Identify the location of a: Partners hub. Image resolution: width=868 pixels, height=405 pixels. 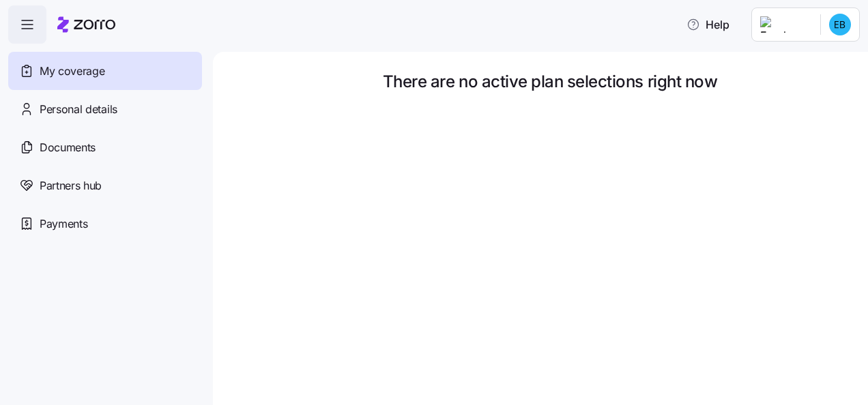
(105, 185).